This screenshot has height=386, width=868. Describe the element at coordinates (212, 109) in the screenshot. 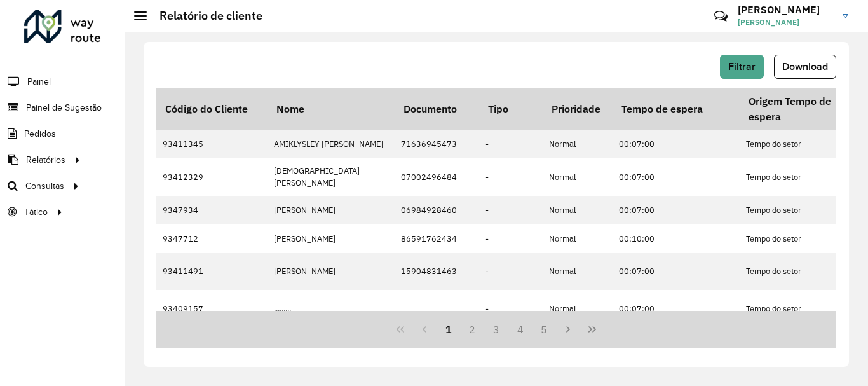

I see `th: Código do Cliente` at that location.